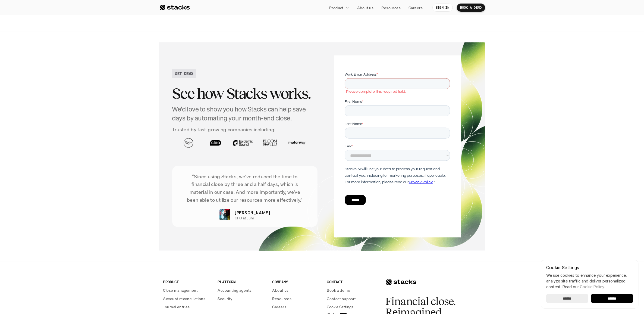 Image resolution: width=644 pixels, height=314 pixels. What do you see at coordinates (589, 280) in the screenshot?
I see `p: We use cookies to enhance your experience, analyze site traffic and deliver personalized content.` at bounding box center [589, 280].